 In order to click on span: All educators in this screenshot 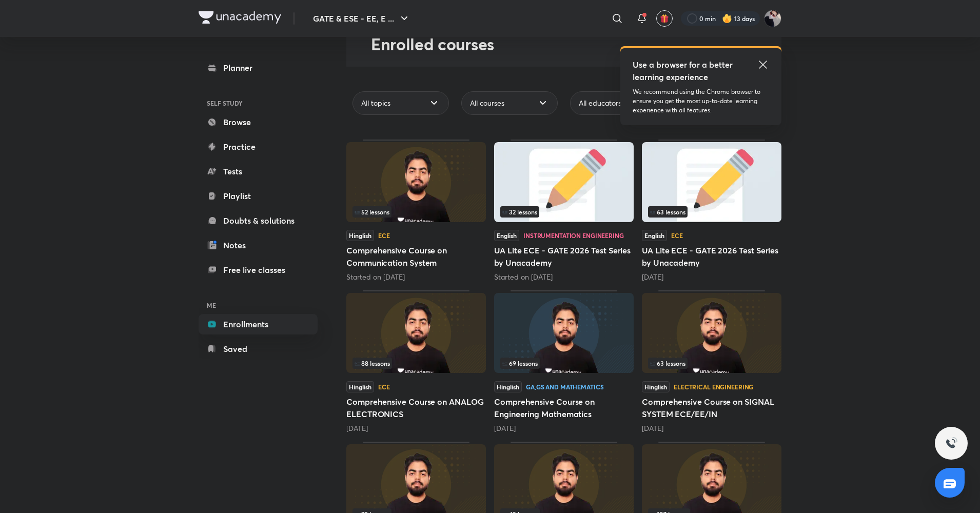, I will do `click(599, 103)`.